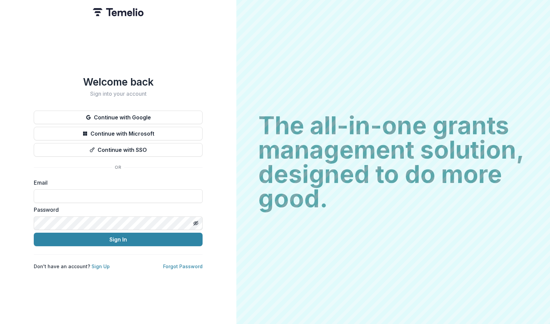  What do you see at coordinates (118, 133) in the screenshot?
I see `button: Continue with Microsoft` at bounding box center [118, 133].